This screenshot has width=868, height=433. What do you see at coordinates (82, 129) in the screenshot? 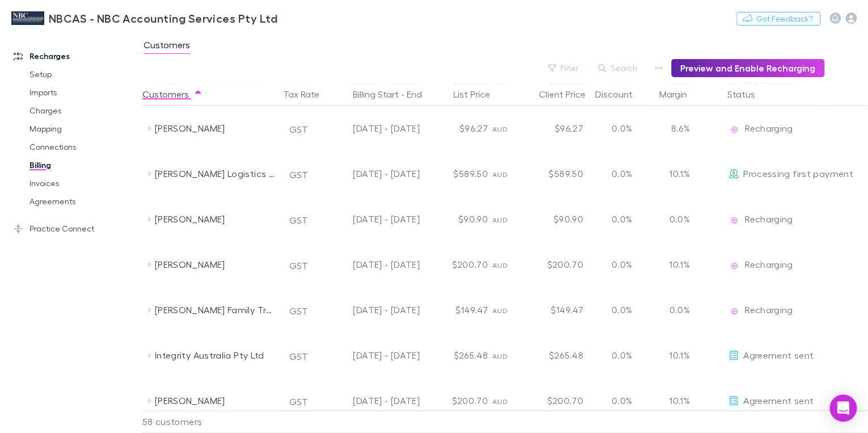
I see `a: Mapping` at bounding box center [82, 129].